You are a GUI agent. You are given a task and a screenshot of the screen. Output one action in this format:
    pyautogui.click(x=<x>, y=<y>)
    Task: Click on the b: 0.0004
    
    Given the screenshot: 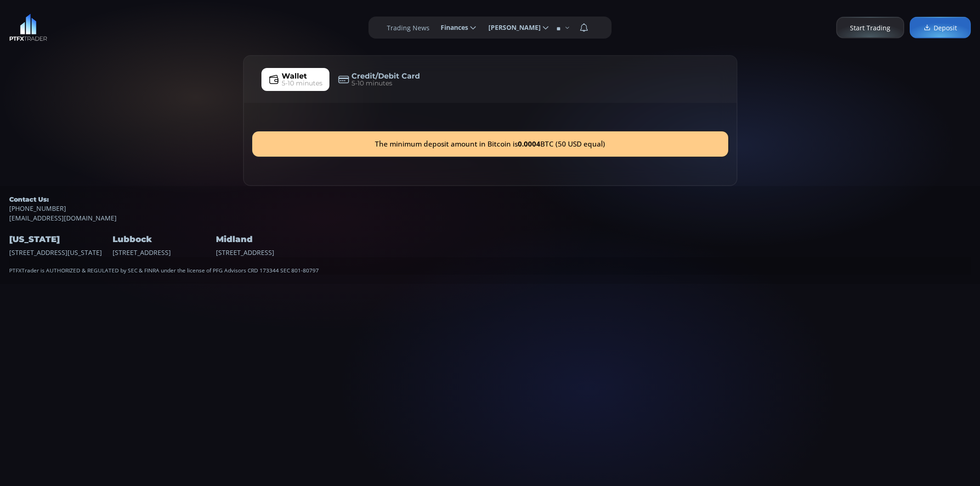 What is the action you would take?
    pyautogui.click(x=529, y=144)
    